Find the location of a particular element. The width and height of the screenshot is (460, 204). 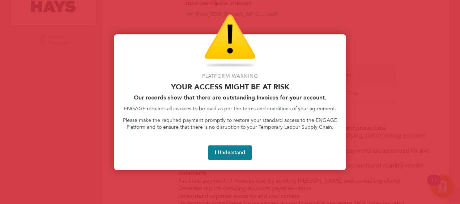

div: Access At Risk is located at coordinates (230, 102).